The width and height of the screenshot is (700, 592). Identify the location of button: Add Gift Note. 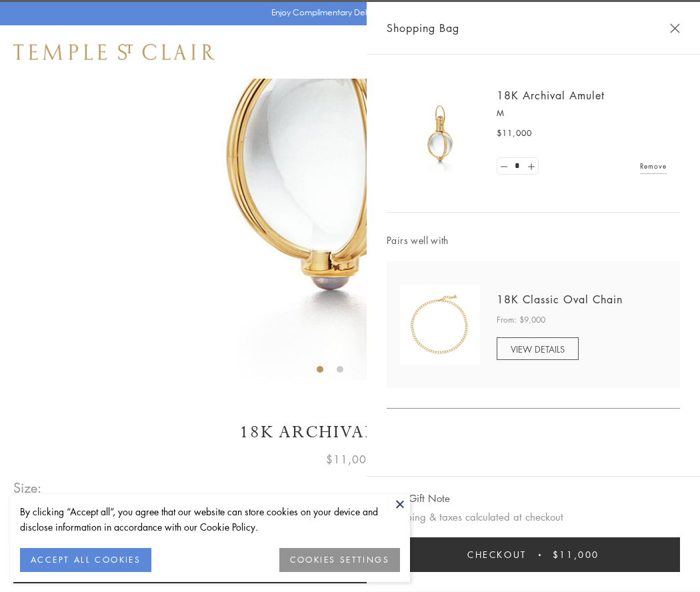
(418, 498).